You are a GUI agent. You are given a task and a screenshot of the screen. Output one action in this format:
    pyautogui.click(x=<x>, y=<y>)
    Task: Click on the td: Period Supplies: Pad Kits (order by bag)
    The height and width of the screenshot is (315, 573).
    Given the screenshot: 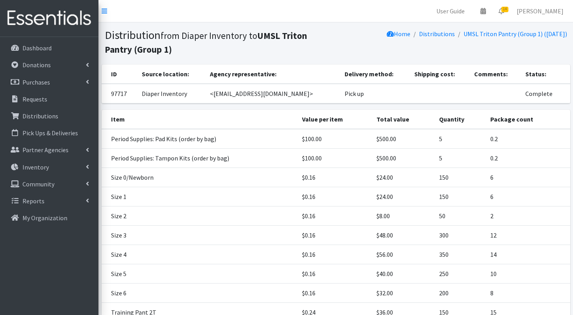 What is the action you would take?
    pyautogui.click(x=199, y=139)
    